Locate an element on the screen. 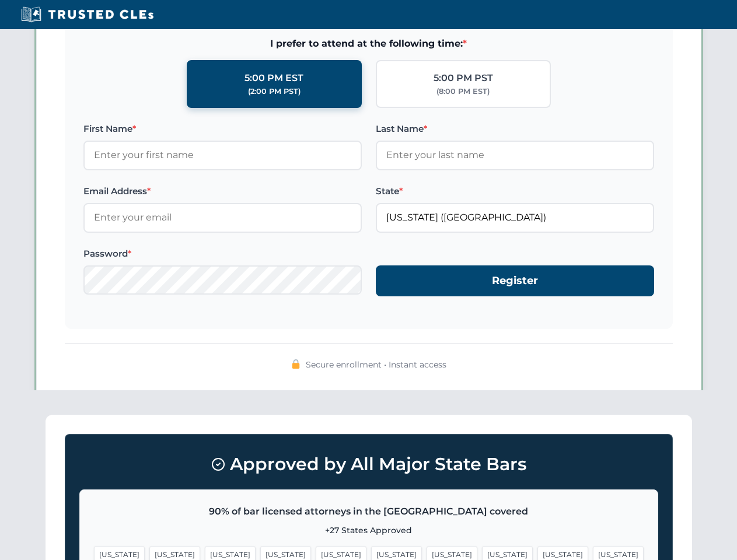 This screenshot has height=560, width=737. label: Email Address is located at coordinates (223, 192).